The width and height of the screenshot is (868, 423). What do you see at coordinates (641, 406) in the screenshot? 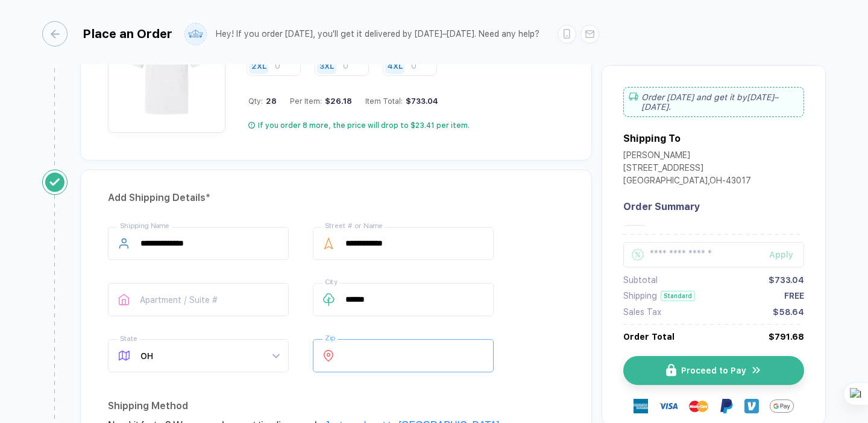
I see `img: express` at bounding box center [641, 406].